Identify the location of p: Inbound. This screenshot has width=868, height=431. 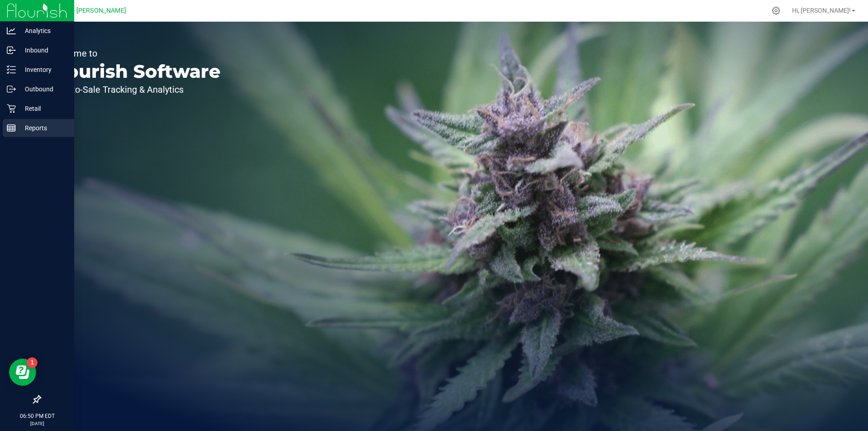
(43, 50).